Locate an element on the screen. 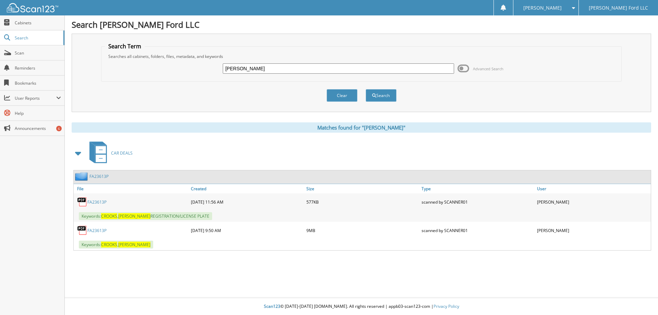  a: Type is located at coordinates (477, 189).